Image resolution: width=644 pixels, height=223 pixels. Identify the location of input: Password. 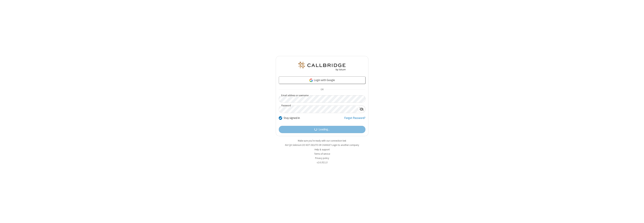
(319, 109).